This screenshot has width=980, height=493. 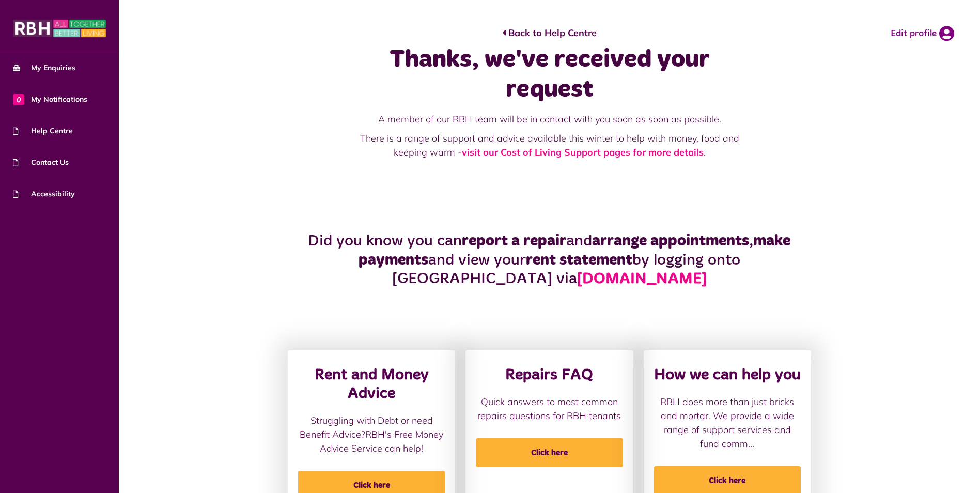 I want to click on strong: report a repair, so click(x=514, y=241).